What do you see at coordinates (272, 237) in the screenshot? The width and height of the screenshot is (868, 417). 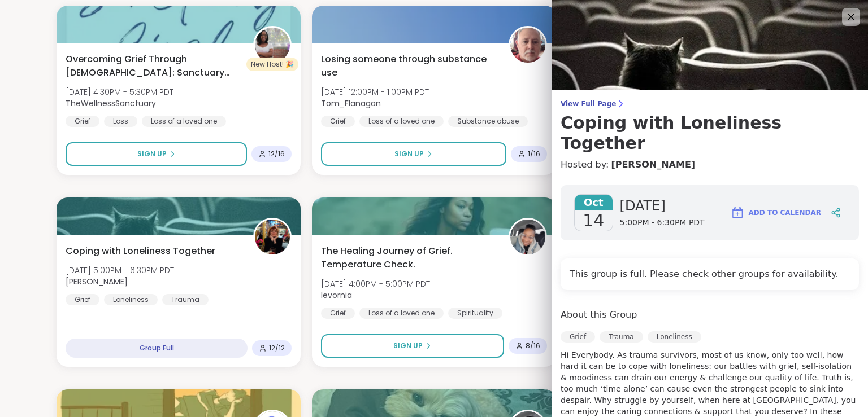 I see `img: Judy` at bounding box center [272, 237].